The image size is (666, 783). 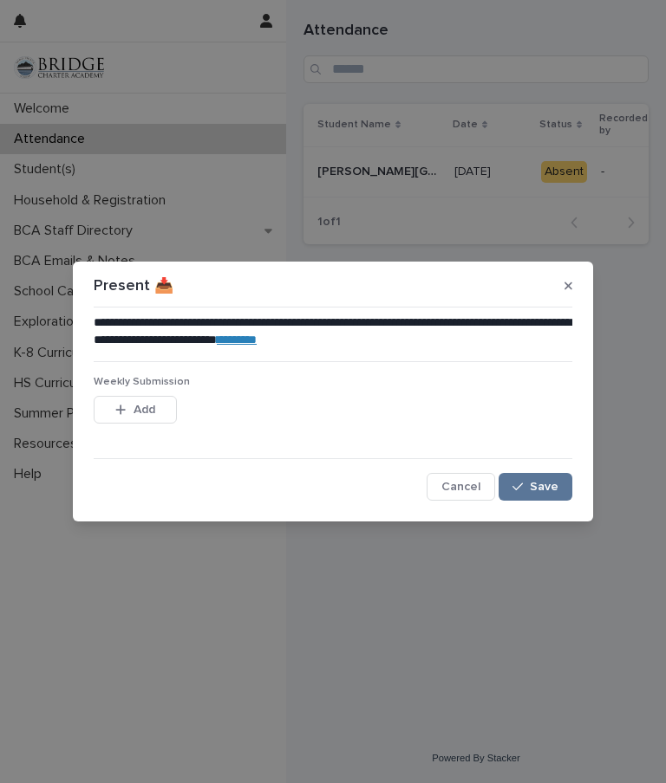 What do you see at coordinates (141, 382) in the screenshot?
I see `span: Weekly Submission` at bounding box center [141, 382].